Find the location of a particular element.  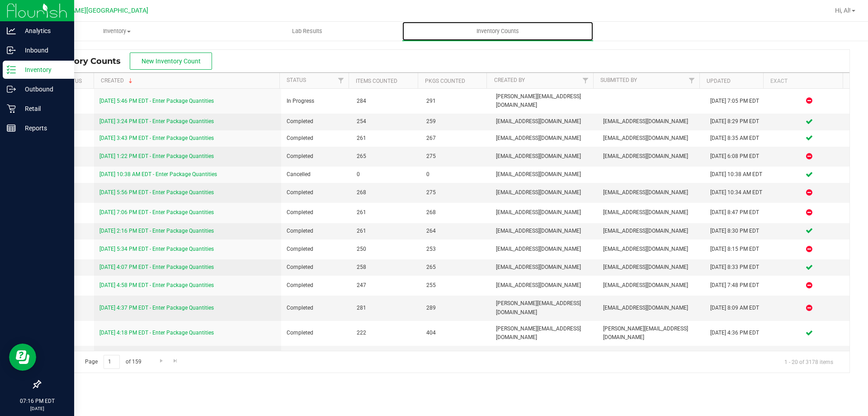

span: 258 is located at coordinates (386, 267).